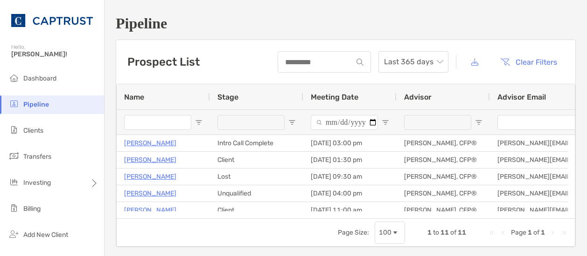 The width and height of the screenshot is (587, 256). What do you see at coordinates (353, 233) in the screenshot?
I see `div: Page Size:` at bounding box center [353, 233].